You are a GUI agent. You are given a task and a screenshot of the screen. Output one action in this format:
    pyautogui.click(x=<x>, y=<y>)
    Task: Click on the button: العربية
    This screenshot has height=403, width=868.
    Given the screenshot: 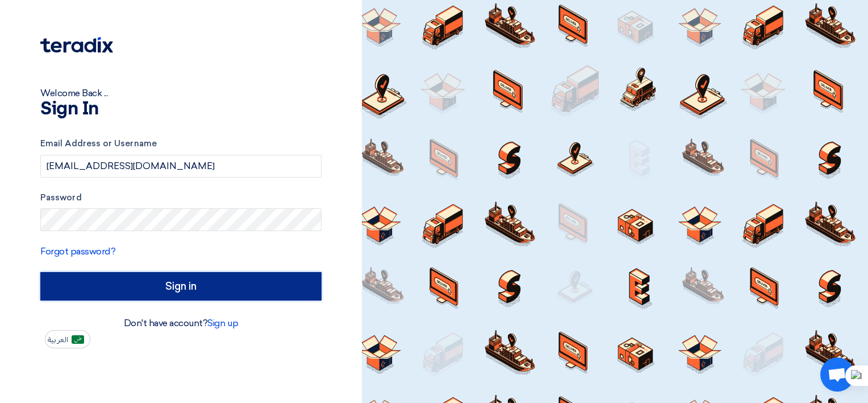 What is the action you would take?
    pyautogui.click(x=68, y=339)
    